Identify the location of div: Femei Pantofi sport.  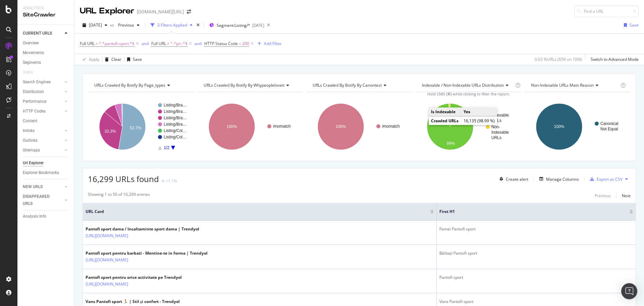
(536, 229).